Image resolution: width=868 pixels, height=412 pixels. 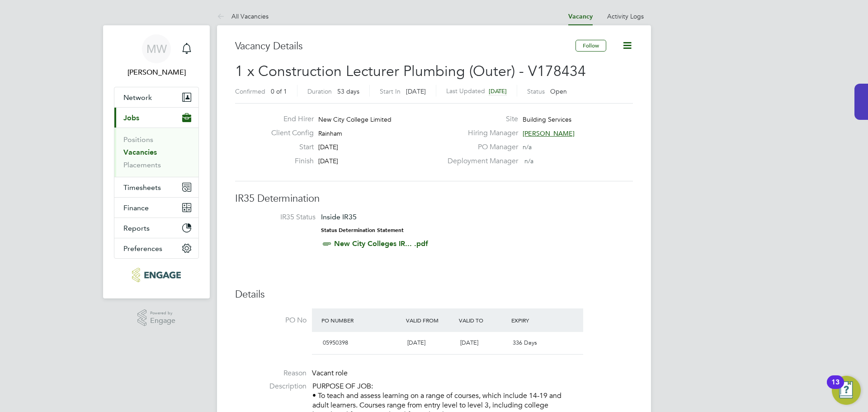 I want to click on span: Engage, so click(x=163, y=321).